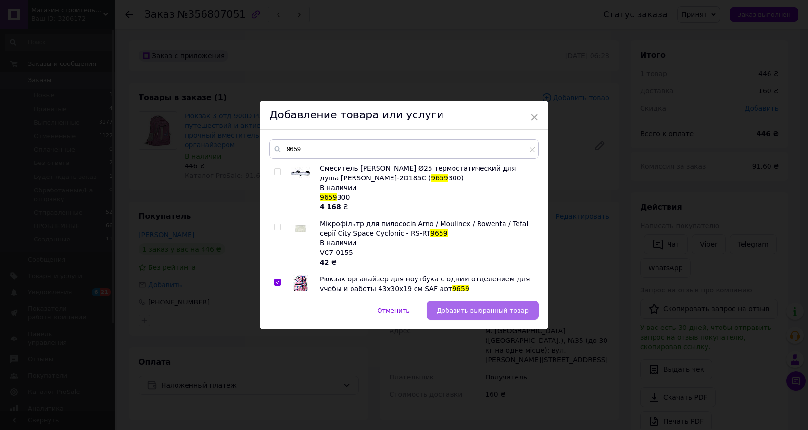  What do you see at coordinates (393, 310) in the screenshot?
I see `span: Отменить` at bounding box center [393, 310].